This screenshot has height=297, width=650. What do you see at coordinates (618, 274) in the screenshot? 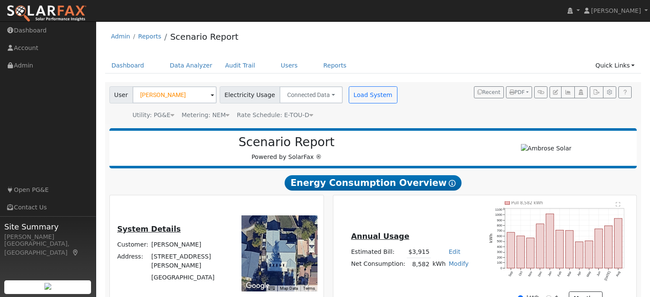
I see `text: Aug` at bounding box center [618, 274].